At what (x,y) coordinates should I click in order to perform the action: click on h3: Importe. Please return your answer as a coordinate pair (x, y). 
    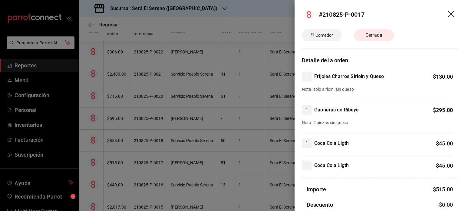
    Looking at the image, I should click on (317, 189).